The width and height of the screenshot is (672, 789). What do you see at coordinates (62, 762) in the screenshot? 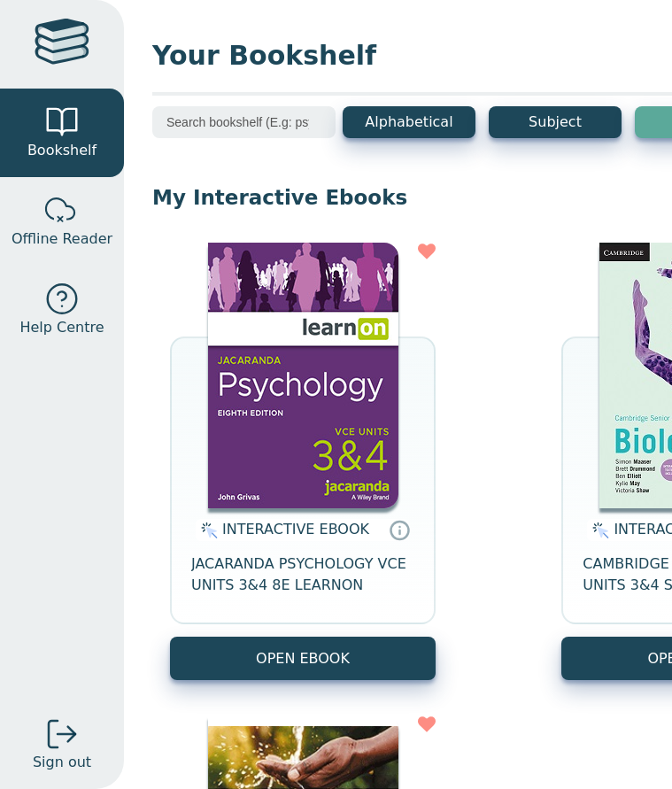
I see `span: Sign out` at bounding box center [62, 762].